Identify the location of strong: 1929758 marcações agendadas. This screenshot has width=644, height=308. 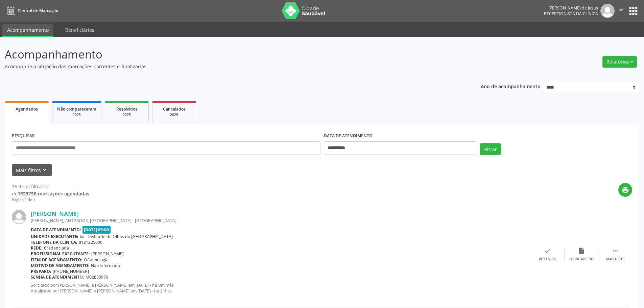
(53, 193).